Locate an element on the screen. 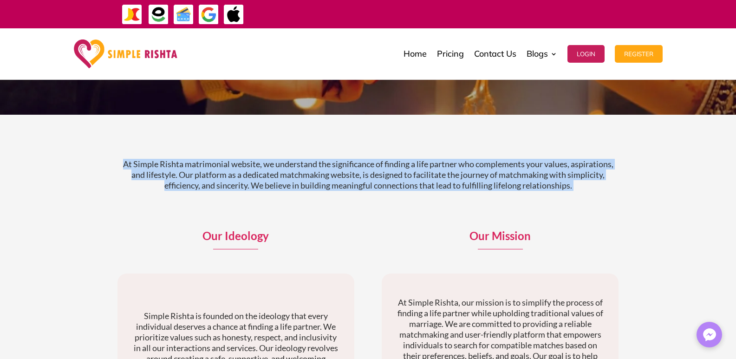 The image size is (736, 359). img: JazzCash-icon is located at coordinates (132, 14).